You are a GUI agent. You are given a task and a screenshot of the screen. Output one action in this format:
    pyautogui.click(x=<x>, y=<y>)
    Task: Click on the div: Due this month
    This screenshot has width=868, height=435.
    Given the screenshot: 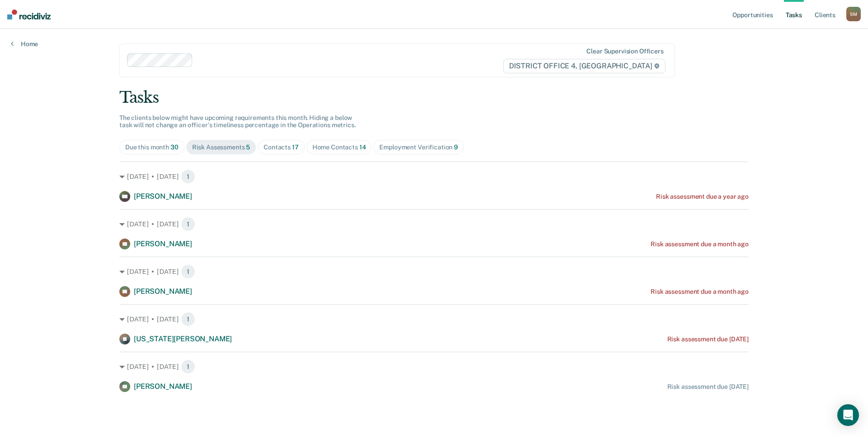 What is the action you would take?
    pyautogui.click(x=152, y=147)
    